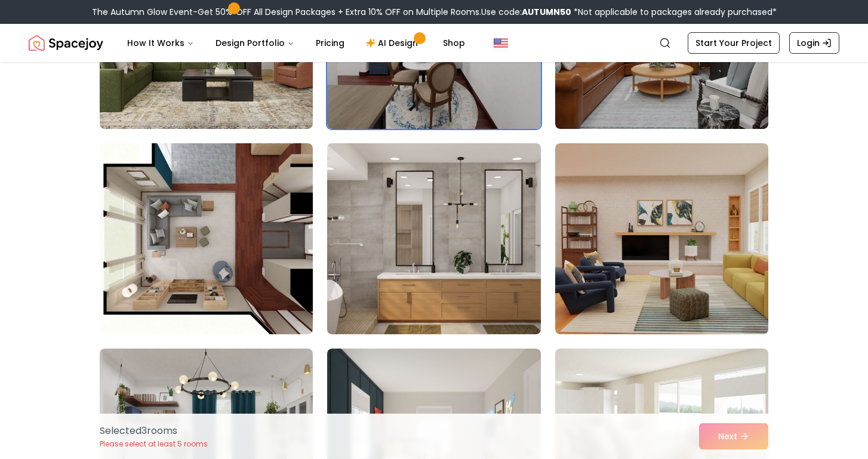 The height and width of the screenshot is (459, 868). Describe the element at coordinates (65, 43) in the screenshot. I see `img: Spacejoy Logo` at that location.